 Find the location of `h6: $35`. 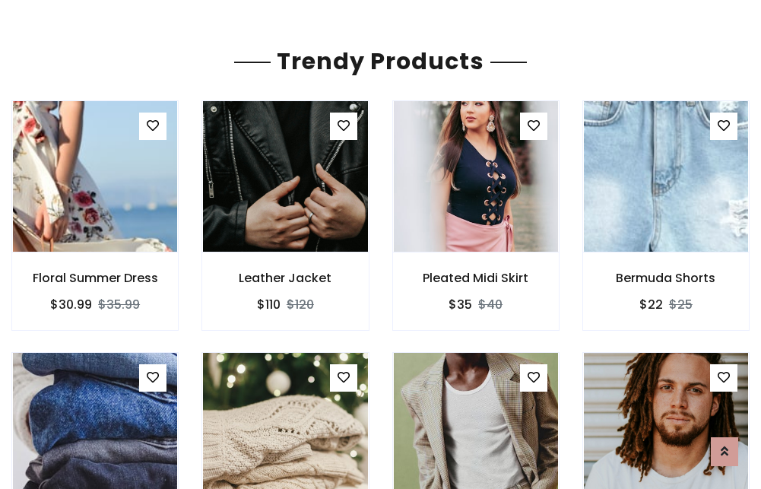

h6: $35 is located at coordinates (460, 304).